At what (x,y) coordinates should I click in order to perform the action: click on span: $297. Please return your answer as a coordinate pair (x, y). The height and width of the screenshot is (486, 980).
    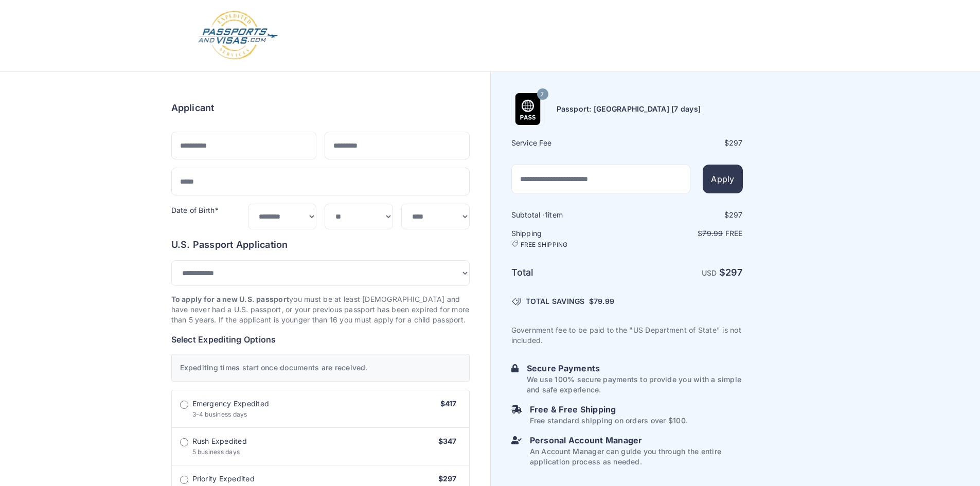
    Looking at the image, I should click on (448, 478).